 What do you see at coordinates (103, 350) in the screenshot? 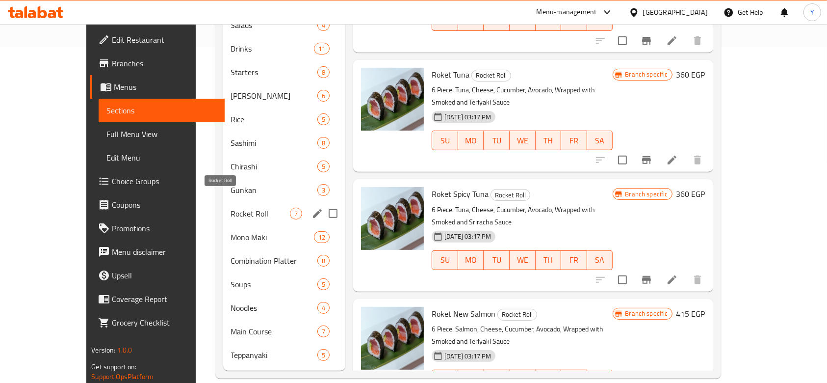
I see `span: Version:` at bounding box center [103, 350].